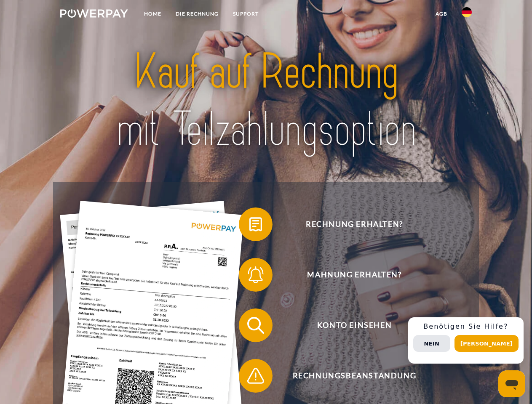 The height and width of the screenshot is (404, 532). I want to click on img: logo-powerpay-white.svg, so click(94, 13).